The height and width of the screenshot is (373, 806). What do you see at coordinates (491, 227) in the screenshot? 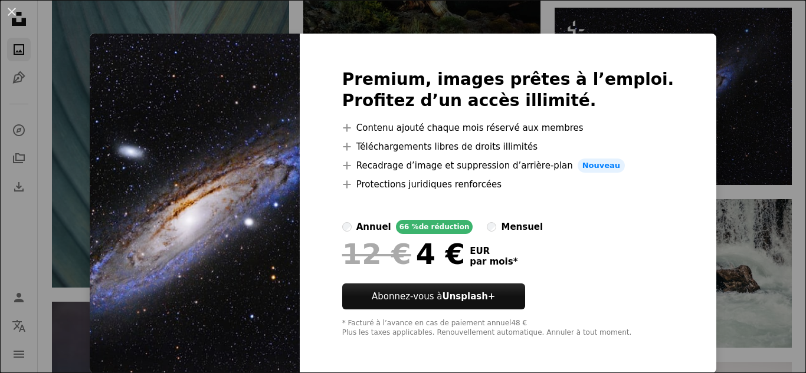
I see `input: mensuel` at bounding box center [491, 227].